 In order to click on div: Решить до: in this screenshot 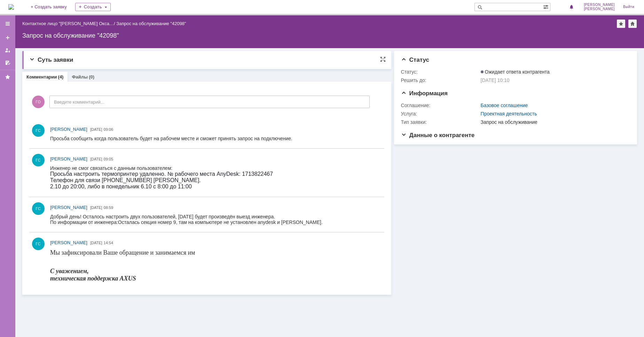, I will do `click(440, 80)`.